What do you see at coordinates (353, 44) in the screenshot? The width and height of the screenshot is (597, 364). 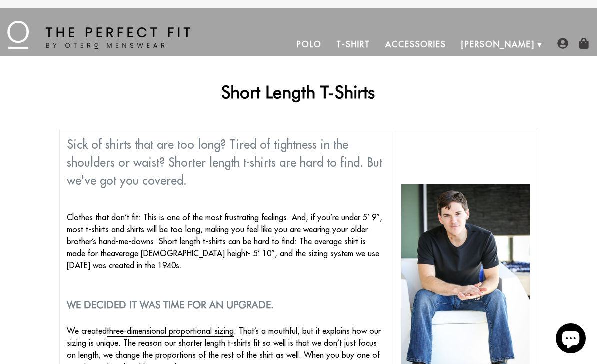 I see `a: T-Shirt` at bounding box center [353, 44].